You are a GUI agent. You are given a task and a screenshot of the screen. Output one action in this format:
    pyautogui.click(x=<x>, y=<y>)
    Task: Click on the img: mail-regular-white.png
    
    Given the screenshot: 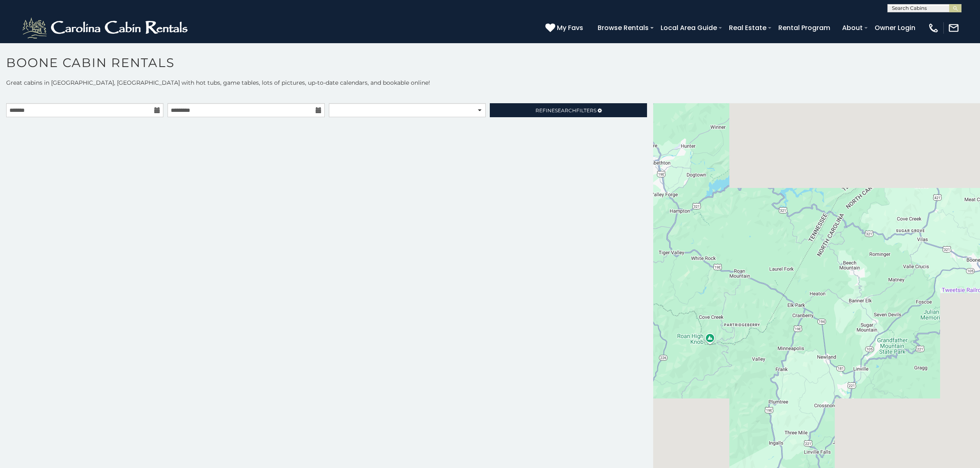 What is the action you would take?
    pyautogui.click(x=954, y=28)
    